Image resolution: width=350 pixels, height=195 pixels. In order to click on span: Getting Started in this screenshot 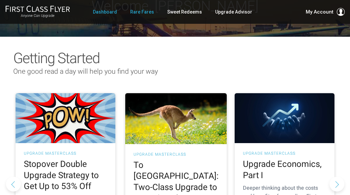, I will do `click(56, 58)`.